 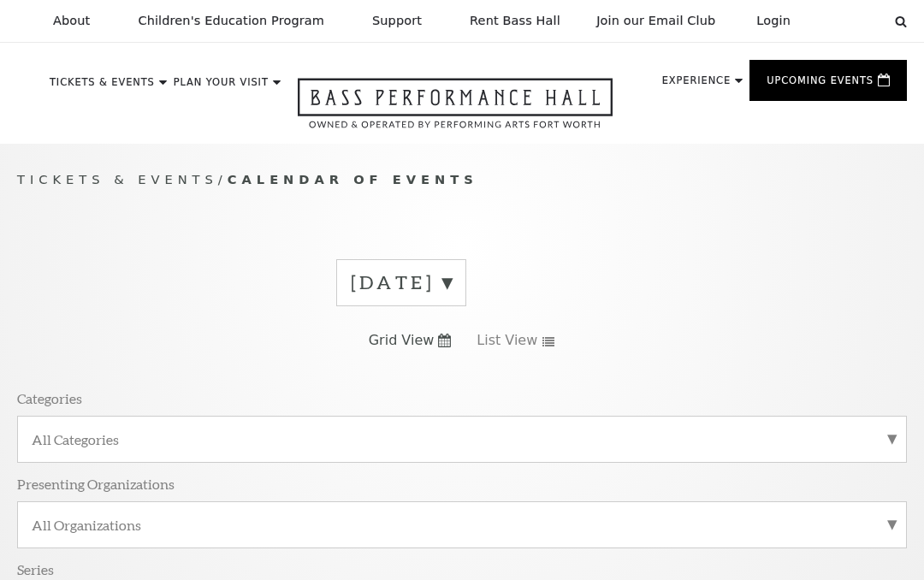 I want to click on span: List View, so click(x=507, y=341).